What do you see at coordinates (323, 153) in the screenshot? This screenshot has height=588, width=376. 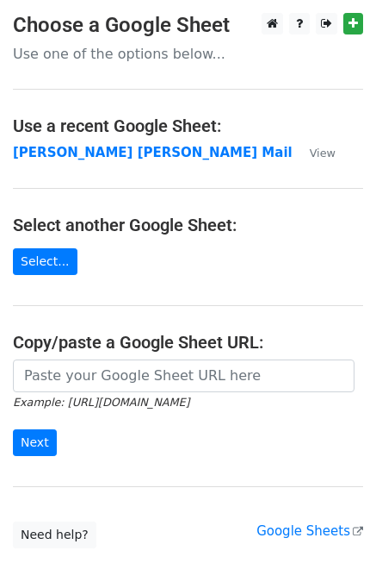 I see `small: View` at bounding box center [323, 153].